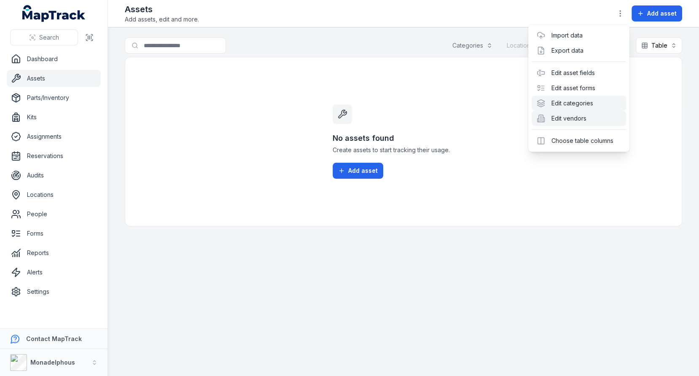  I want to click on div: Choose table columns, so click(579, 141).